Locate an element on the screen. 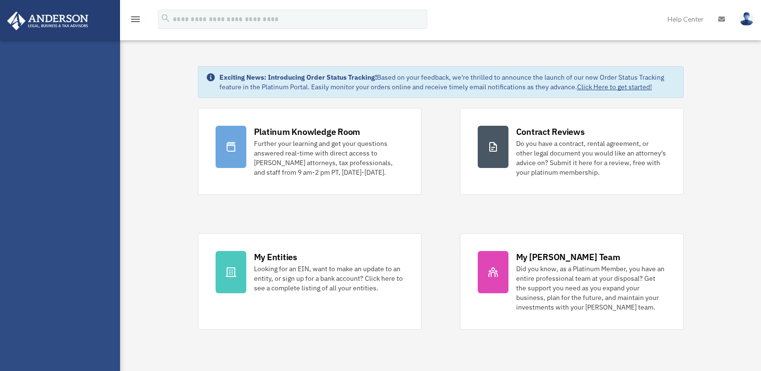 The image size is (761, 371). i: menu is located at coordinates (135, 19).